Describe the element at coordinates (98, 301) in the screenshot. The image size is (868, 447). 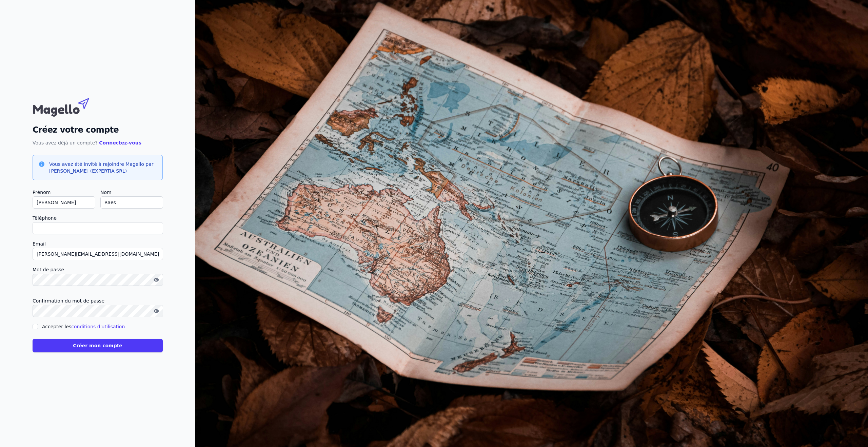
I see `label: Confirmation du mot de passe` at that location.